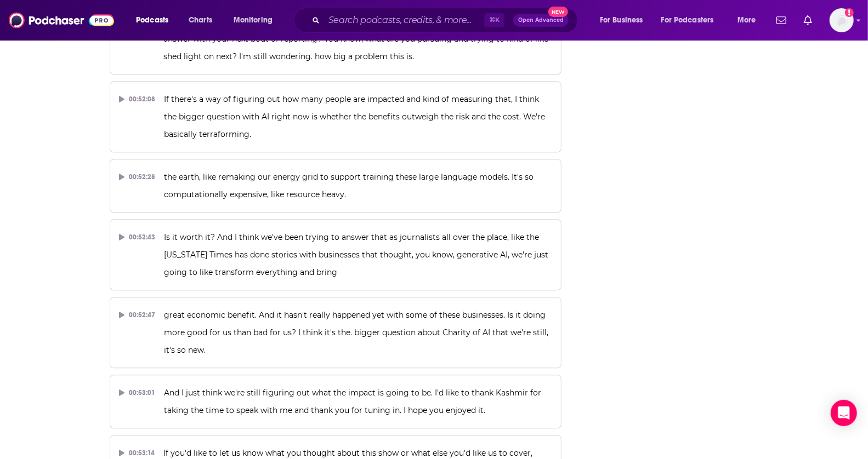  I want to click on span: the earth, like remaking our energy grid to support training these large language models. It's so..., so click(350, 186).